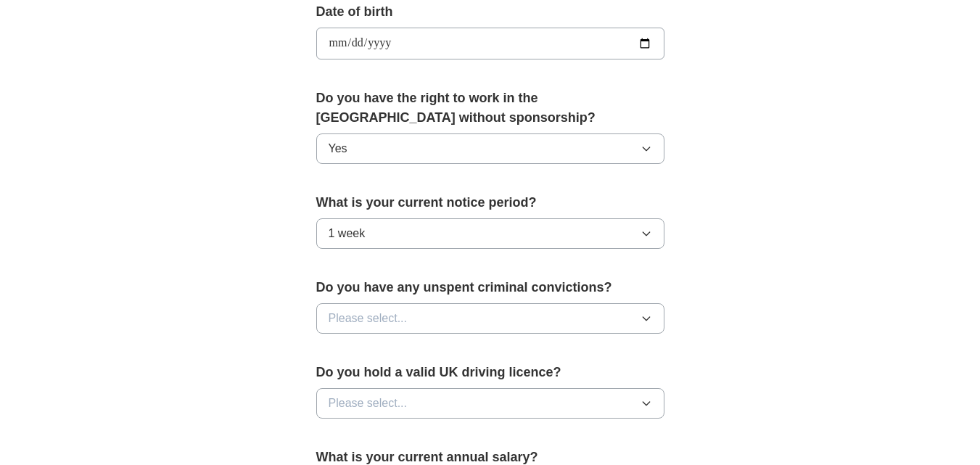 Image resolution: width=980 pixels, height=465 pixels. I want to click on label: Do you have any unspent criminal convictions?, so click(490, 287).